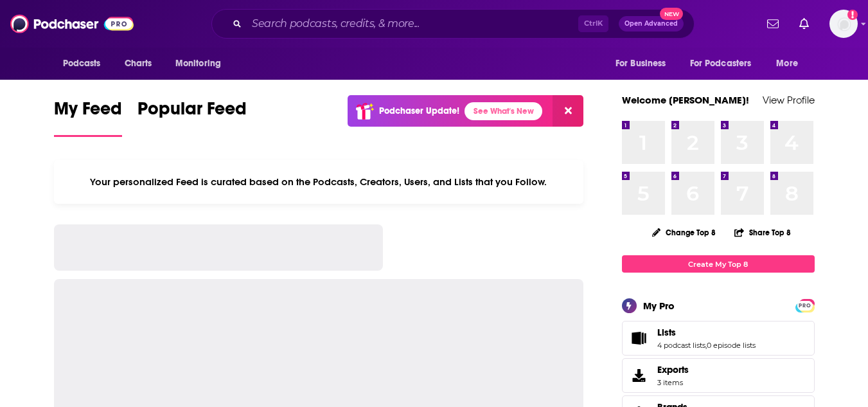 This screenshot has height=407, width=868. What do you see at coordinates (593, 24) in the screenshot?
I see `span: Ctrl K` at bounding box center [593, 24].